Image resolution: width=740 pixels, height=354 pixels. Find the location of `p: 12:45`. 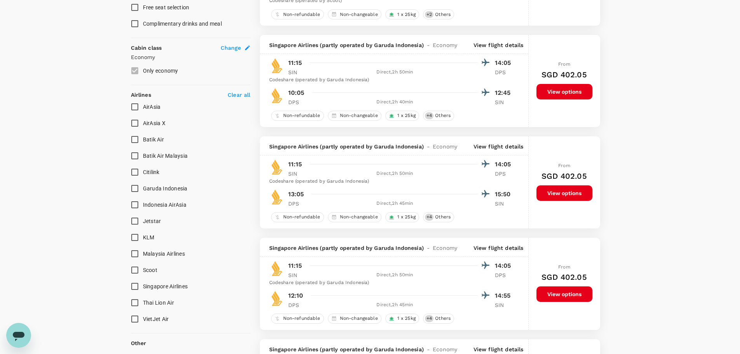

p: 12:45 is located at coordinates (504, 93).